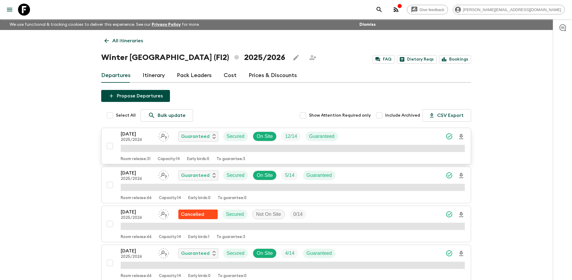 The image size is (572, 280). I want to click on a: Privacy Policy, so click(166, 25).